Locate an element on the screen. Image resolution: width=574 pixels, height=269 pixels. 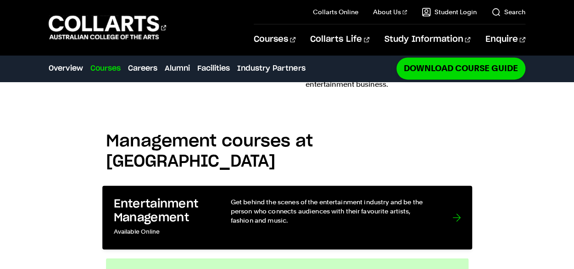
div: Go to homepage is located at coordinates (107, 27).